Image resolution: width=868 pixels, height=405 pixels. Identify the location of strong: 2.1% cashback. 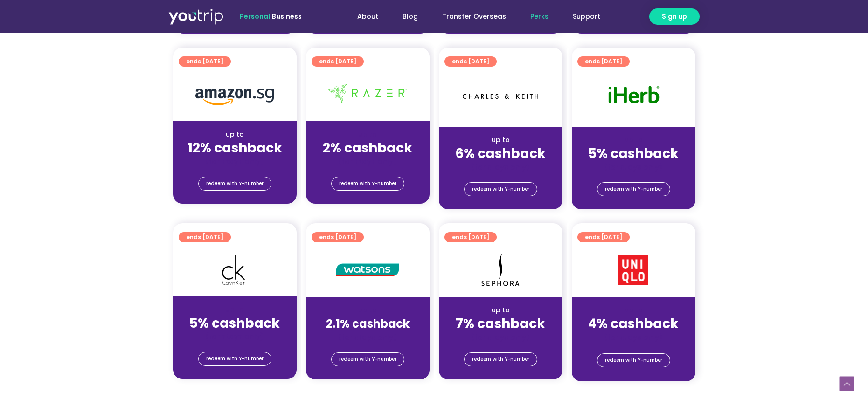
(368, 324).